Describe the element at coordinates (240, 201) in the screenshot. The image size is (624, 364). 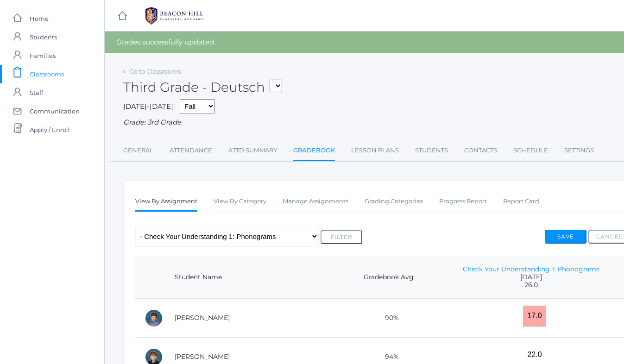
I see `a: View By Category` at that location.